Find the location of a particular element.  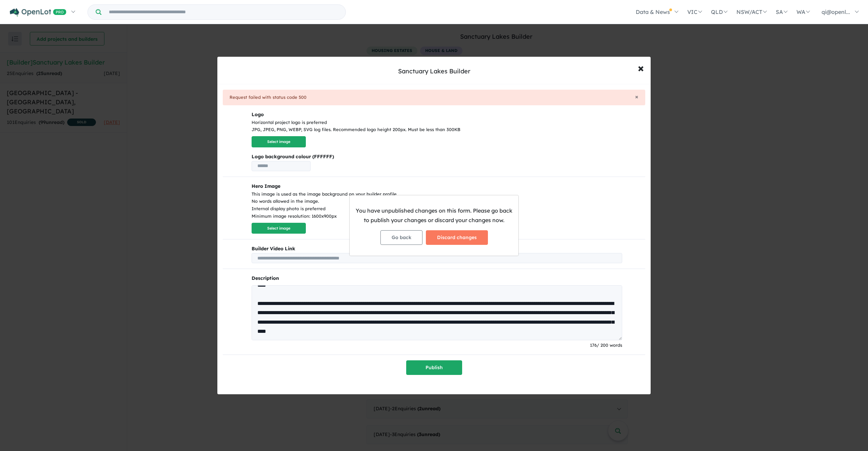

p: You have unpublished changes on this form. Please go back to publish your changes or discard your... is located at coordinates (434, 215).